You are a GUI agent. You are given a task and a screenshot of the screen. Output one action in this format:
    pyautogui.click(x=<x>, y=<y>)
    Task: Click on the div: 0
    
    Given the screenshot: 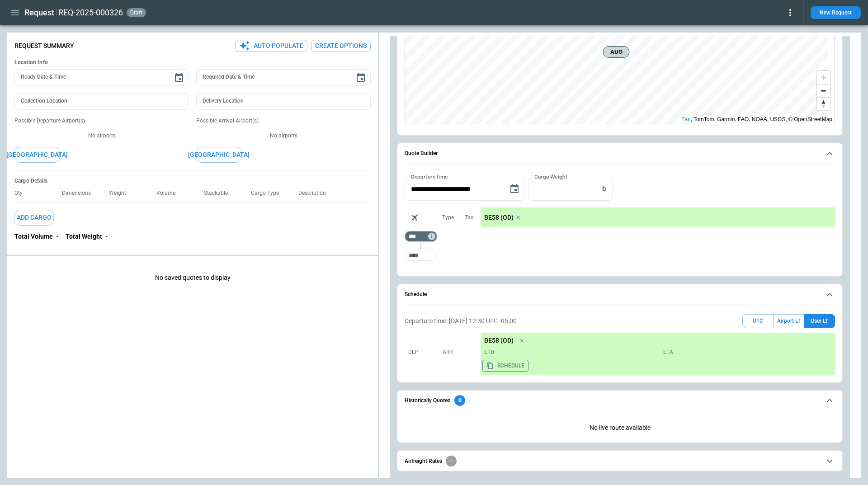 What is the action you would take?
    pyautogui.click(x=460, y=401)
    